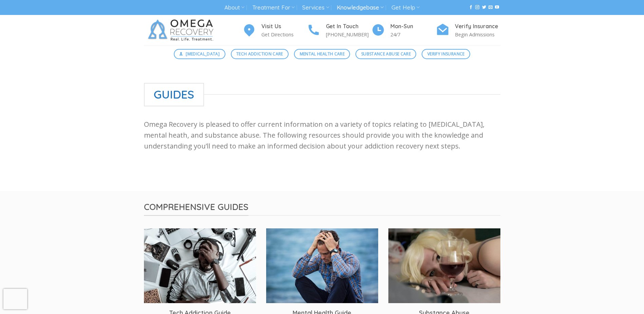  I want to click on h4: Get In Touch, so click(349, 26).